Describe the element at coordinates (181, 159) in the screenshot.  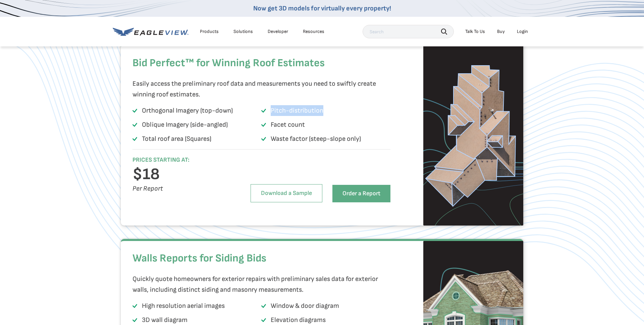
I see `h6: PRICES STARTING AT:` at that location.